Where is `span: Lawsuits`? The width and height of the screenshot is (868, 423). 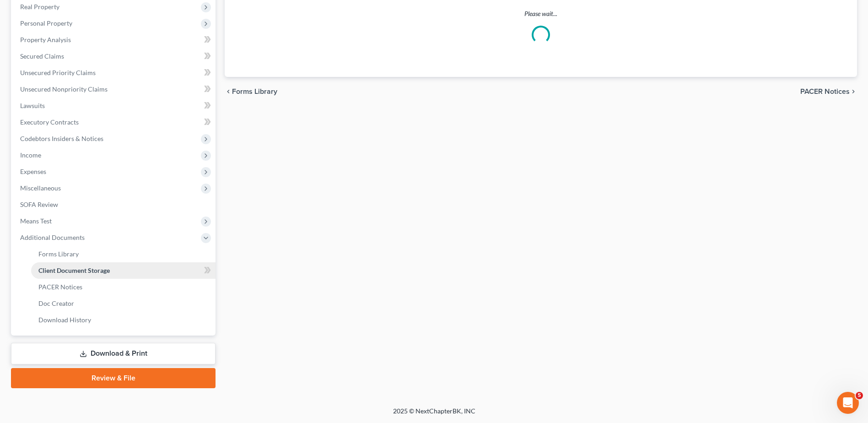 span: Lawsuits is located at coordinates (33, 105).